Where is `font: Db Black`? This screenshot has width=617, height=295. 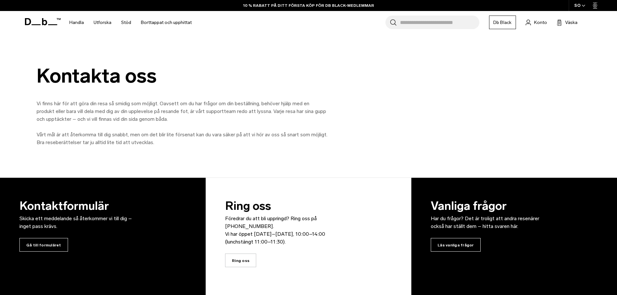
font: Db Black is located at coordinates (502, 22).